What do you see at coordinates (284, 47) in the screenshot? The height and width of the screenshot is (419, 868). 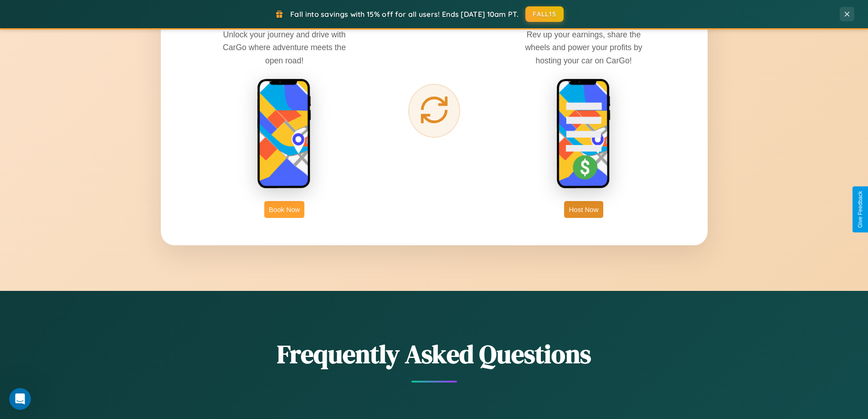 I see `p: Unlock your journey and drive with CarGo where adventure meets the open road!` at bounding box center [284, 47].